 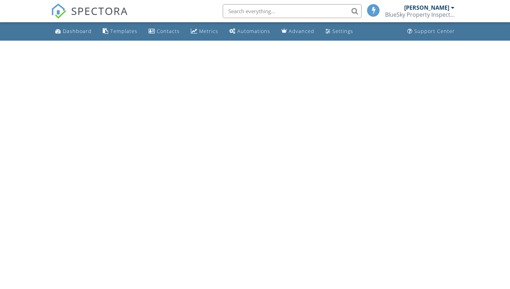 What do you see at coordinates (343, 31) in the screenshot?
I see `div: Settings` at bounding box center [343, 31].